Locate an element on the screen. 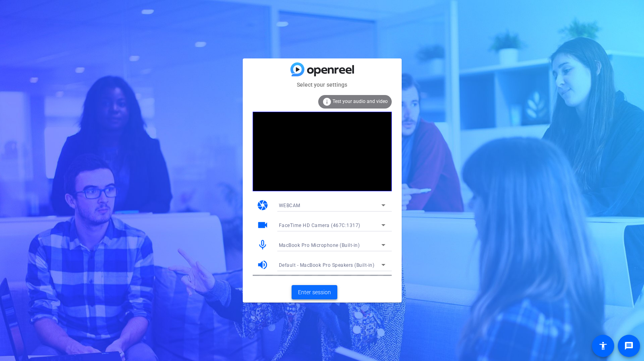 This screenshot has height=361, width=644. mat-icon: volume_up is located at coordinates (263, 265).